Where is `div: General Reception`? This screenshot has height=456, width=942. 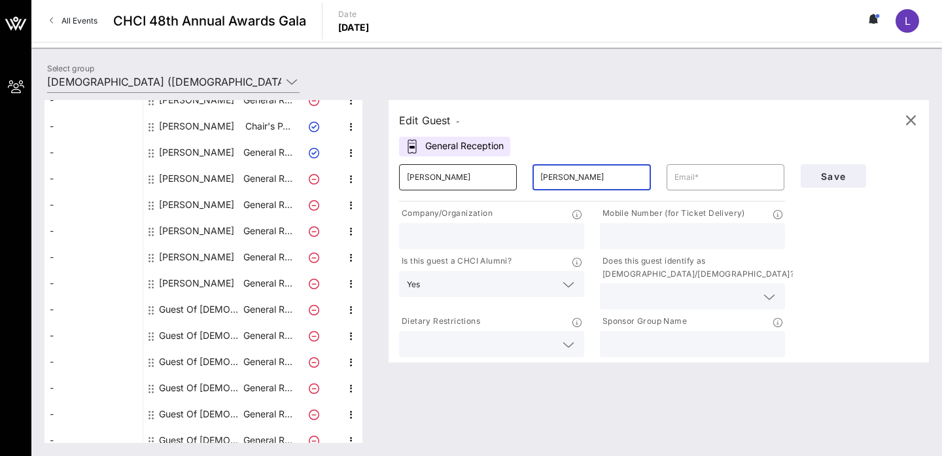
div: General Reception is located at coordinates (454, 146).